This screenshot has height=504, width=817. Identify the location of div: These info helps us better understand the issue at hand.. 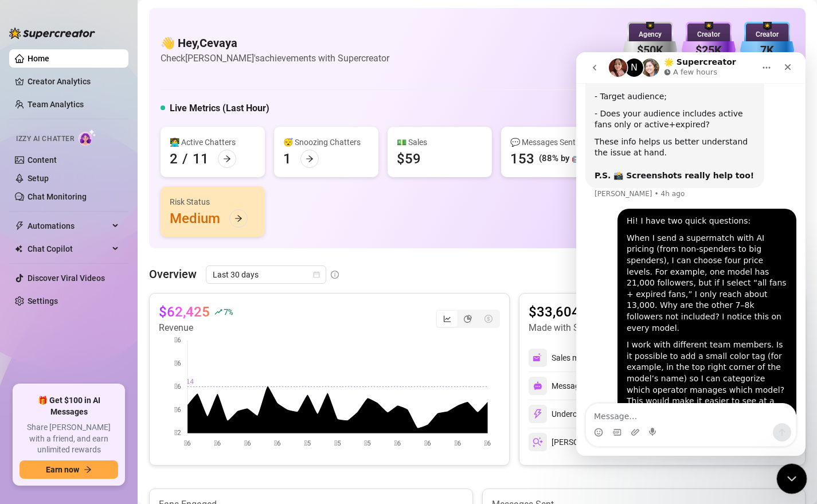
(98, 107).